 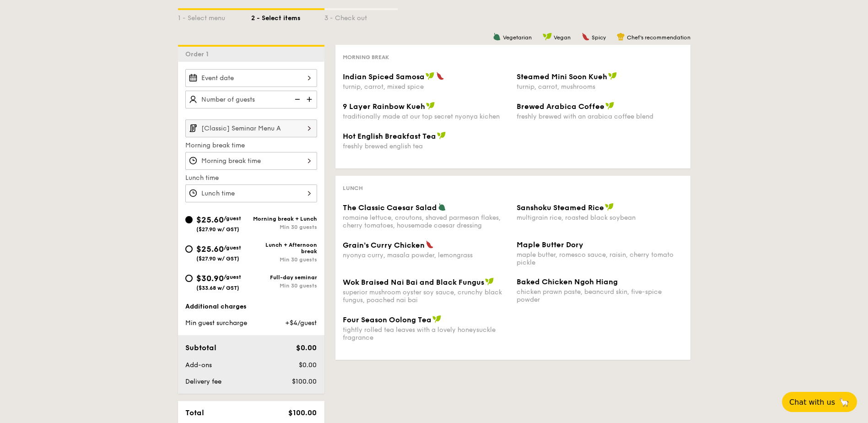 What do you see at coordinates (203, 381) in the screenshot?
I see `span: Delivery fee` at bounding box center [203, 381].